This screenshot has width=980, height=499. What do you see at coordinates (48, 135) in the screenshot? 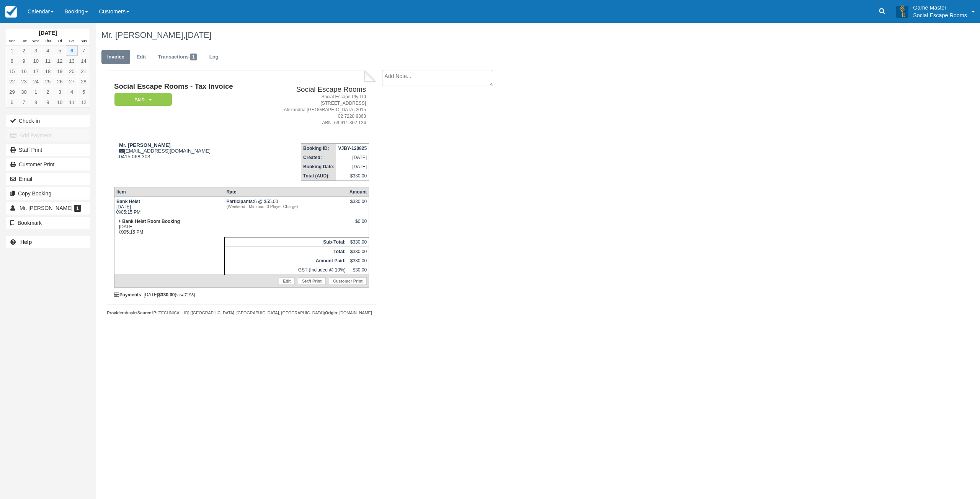
I see `button: Add Payment` at bounding box center [48, 135].